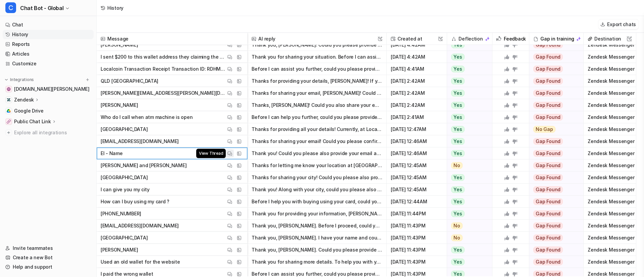 The width and height of the screenshot is (644, 277). I want to click on button: No, so click(468, 226).